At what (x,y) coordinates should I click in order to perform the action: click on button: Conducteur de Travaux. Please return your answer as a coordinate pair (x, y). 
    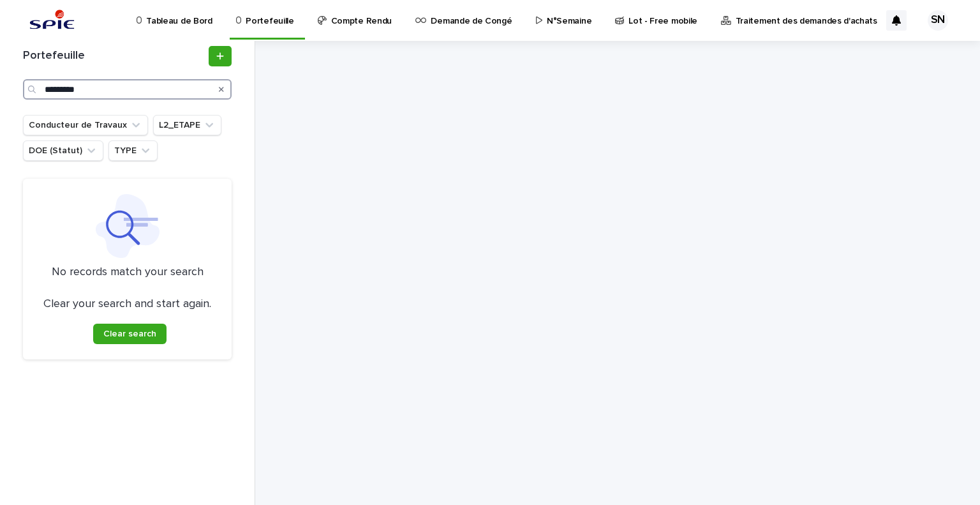
    Looking at the image, I should click on (85, 125).